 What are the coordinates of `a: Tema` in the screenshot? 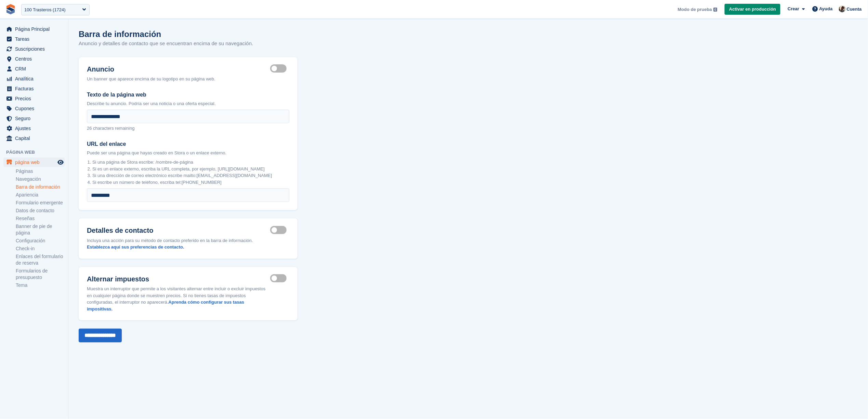 It's located at (40, 285).